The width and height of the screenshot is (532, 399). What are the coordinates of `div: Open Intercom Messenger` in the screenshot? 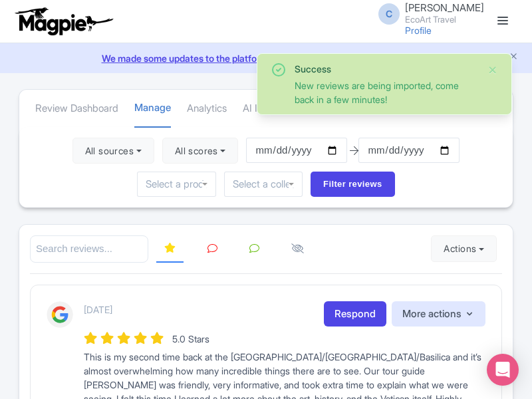 It's located at (503, 370).